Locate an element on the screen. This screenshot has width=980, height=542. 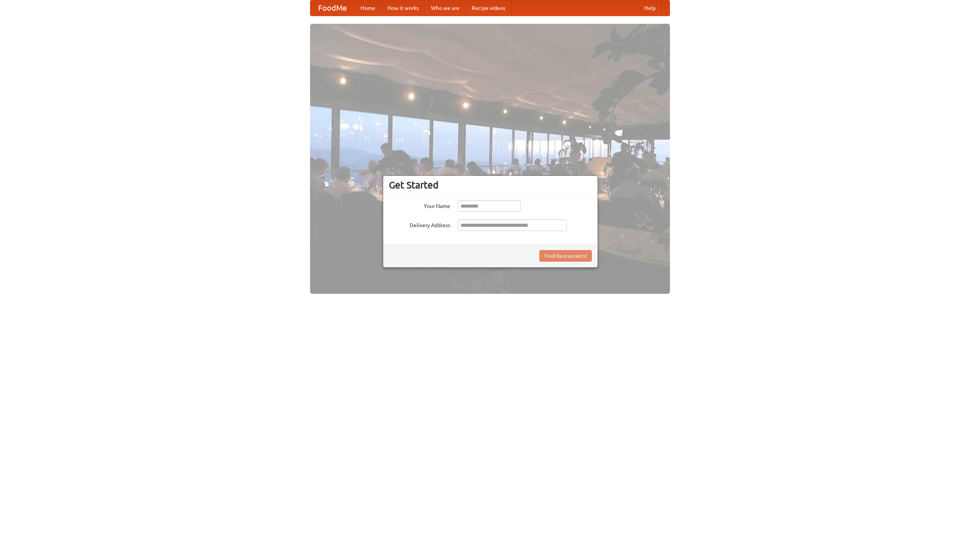
a: How it works is located at coordinates (403, 8).